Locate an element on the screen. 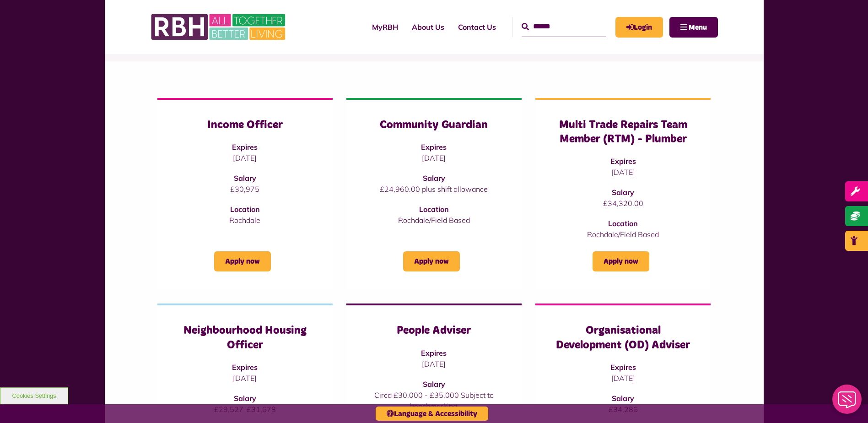 The image size is (868, 423). h3: Neighbourhood Housing Officer is located at coordinates (245, 339).